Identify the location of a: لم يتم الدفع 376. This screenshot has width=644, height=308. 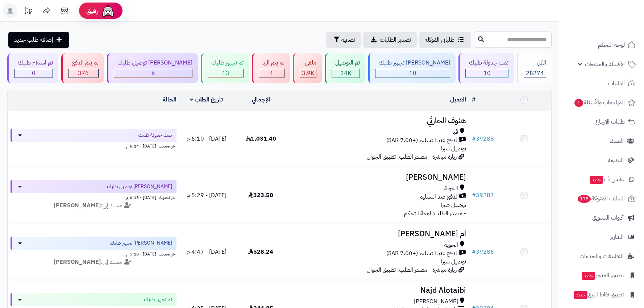
(83, 68).